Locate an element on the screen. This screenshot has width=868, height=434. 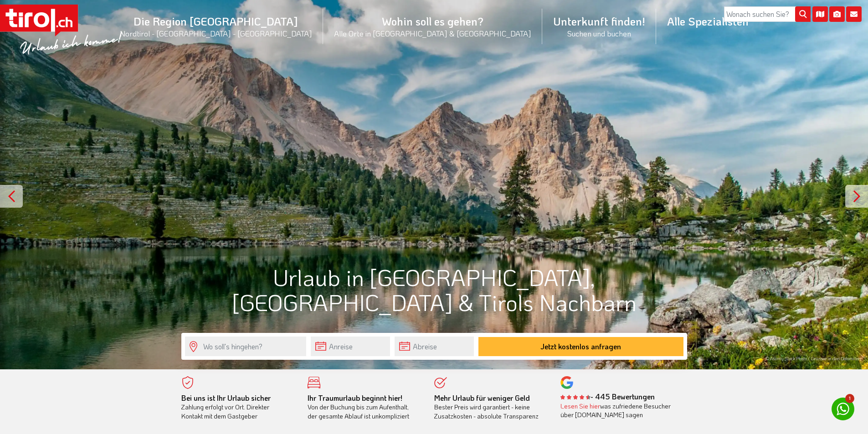
small: Suchen und buchen is located at coordinates (599, 33).